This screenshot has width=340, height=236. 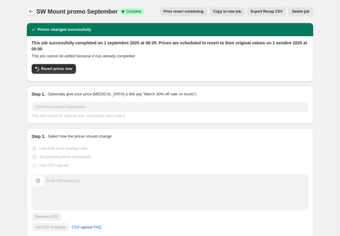 I want to click on h2: This job successfully completed on 1 septembre 2025 at 08:35. Prices are scheduled to revert to t..., so click(x=170, y=46).